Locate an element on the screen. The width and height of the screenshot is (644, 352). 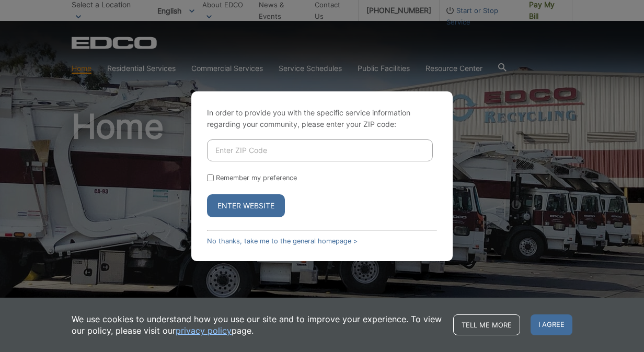
p: We use cookies to understand how you use our site and to improve your experience. To view our pol... is located at coordinates (257, 325).